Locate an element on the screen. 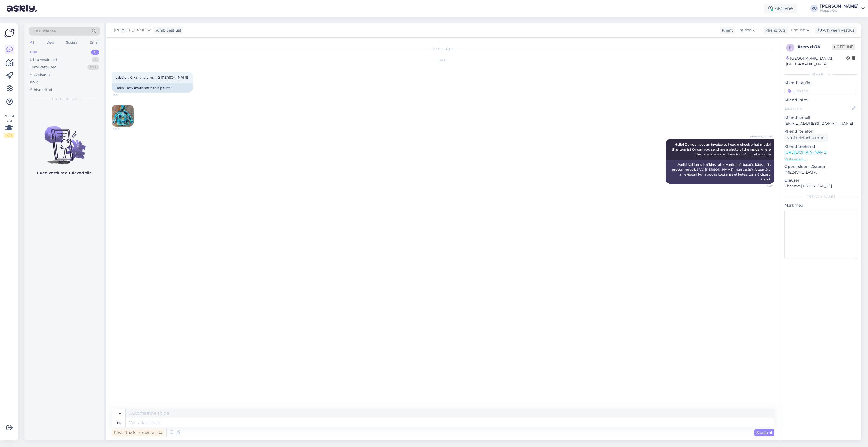  span: r is located at coordinates (791, 48).